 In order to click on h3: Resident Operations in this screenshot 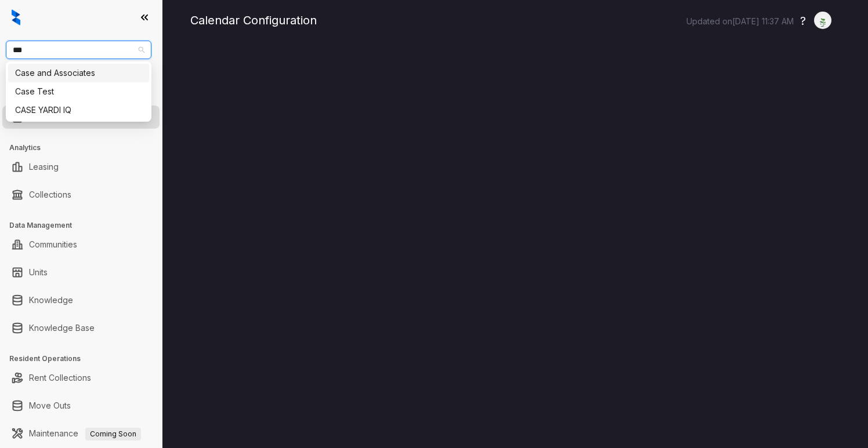, I will do `click(85, 359)`.